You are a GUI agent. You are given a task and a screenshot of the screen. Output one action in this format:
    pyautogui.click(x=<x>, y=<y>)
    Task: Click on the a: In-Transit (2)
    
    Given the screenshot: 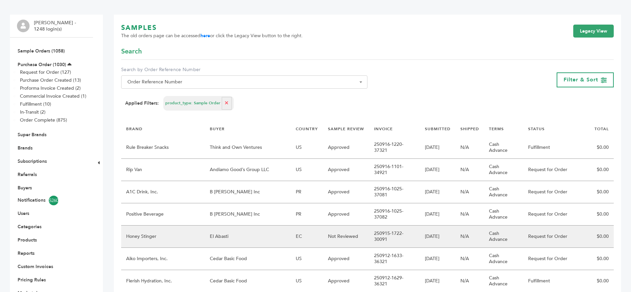 What is the action you would take?
    pyautogui.click(x=33, y=112)
    